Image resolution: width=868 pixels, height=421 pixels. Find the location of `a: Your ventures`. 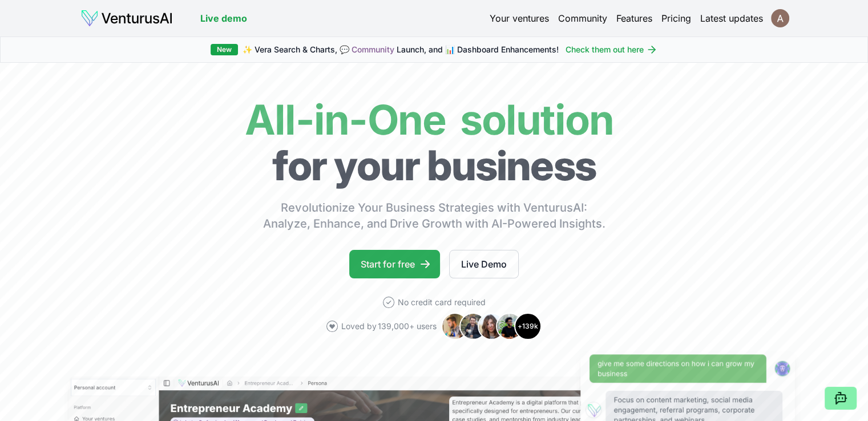

a: Your ventures is located at coordinates (520, 18).